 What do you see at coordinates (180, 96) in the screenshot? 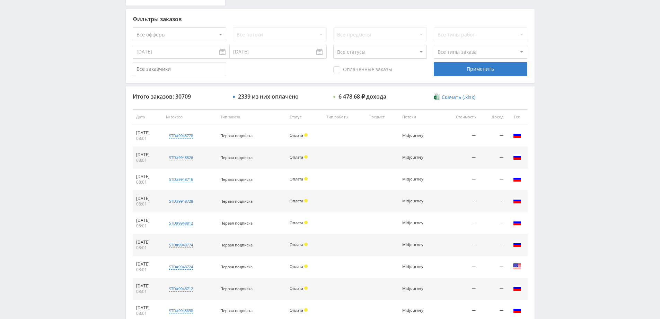
I see `div: Итого заказов: 30709` at bounding box center [180, 96].